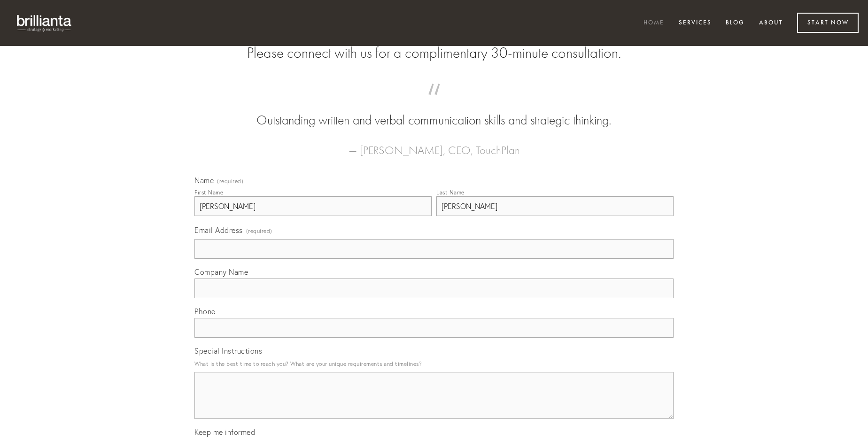  I want to click on div: First Name, so click(209, 192).